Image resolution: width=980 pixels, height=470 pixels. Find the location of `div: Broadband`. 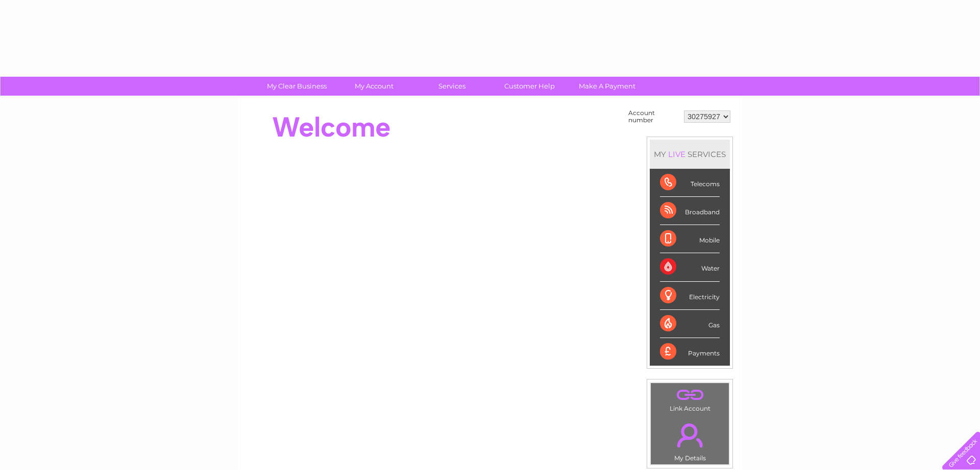

div: Broadband is located at coordinates (690, 210).